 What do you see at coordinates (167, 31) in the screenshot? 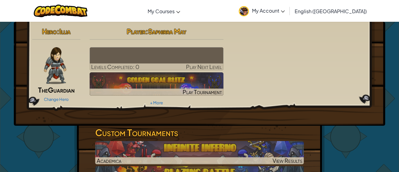
I see `span: Saphirra May` at bounding box center [167, 31].